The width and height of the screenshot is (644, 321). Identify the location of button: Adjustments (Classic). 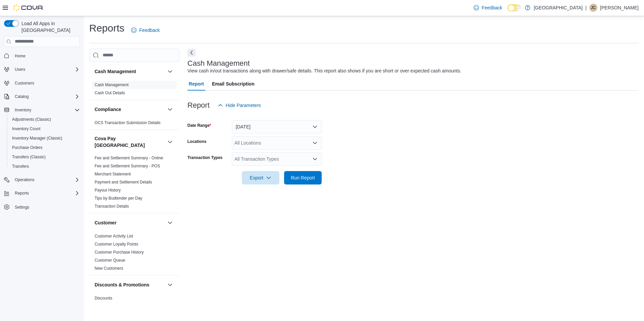
(44, 119).